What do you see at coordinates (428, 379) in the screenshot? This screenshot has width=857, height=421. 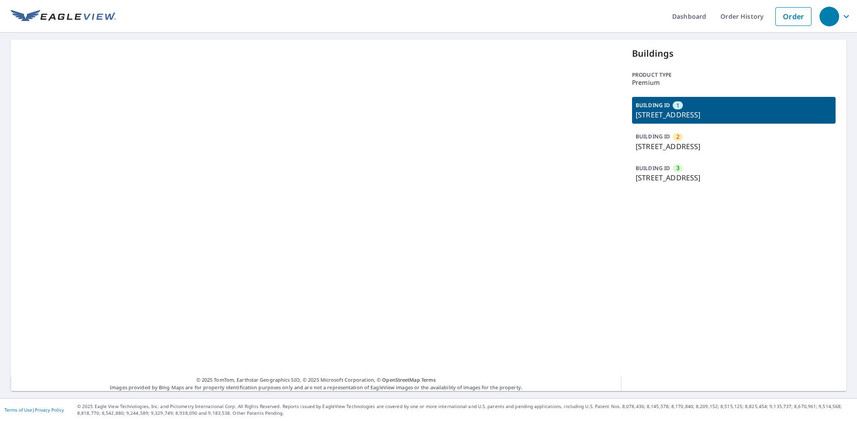 I see `a: Terms` at bounding box center [428, 379].